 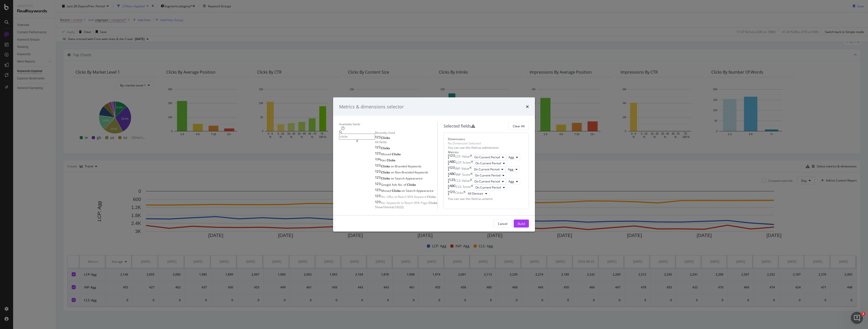 What do you see at coordinates (486, 175) in the screenshot?
I see `div: INP: ScoretimesOn Current Period` at bounding box center [486, 175].